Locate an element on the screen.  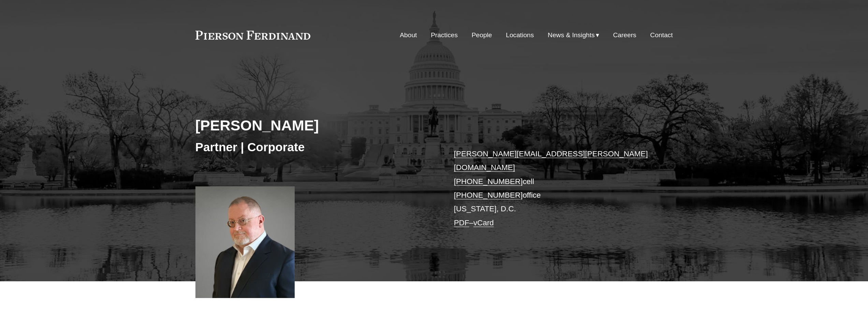
span: News & Insights is located at coordinates (571, 35).